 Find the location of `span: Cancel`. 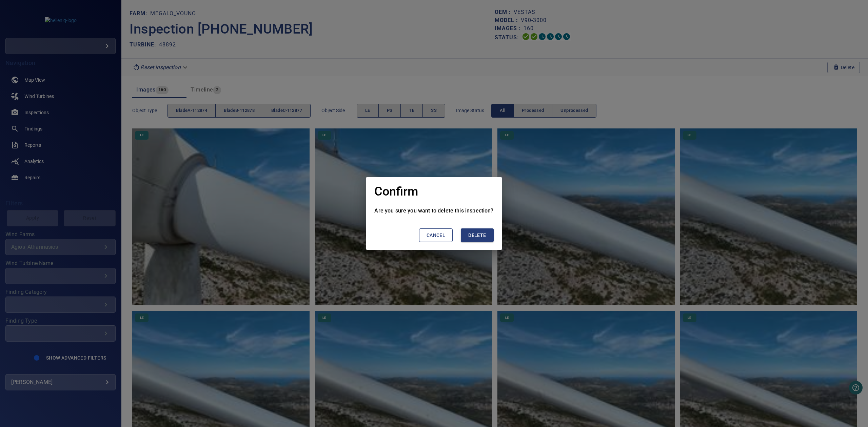

span: Cancel is located at coordinates (436, 235).